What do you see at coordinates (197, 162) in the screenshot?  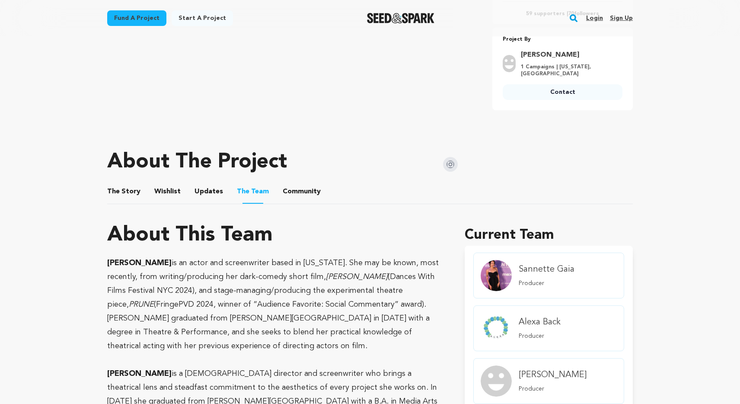 I see `h1: About The Project` at bounding box center [197, 162].